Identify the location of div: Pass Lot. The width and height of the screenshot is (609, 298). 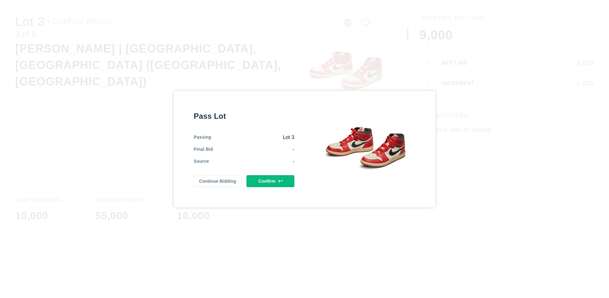
(244, 116).